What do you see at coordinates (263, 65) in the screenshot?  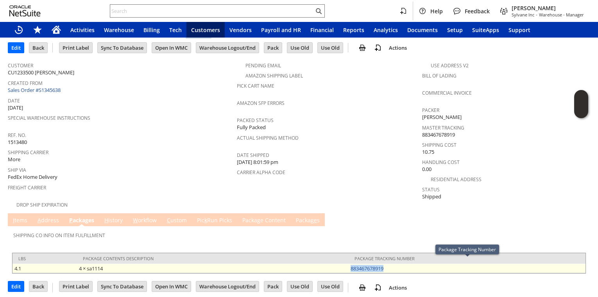 I see `a: Pending Email` at bounding box center [263, 65].